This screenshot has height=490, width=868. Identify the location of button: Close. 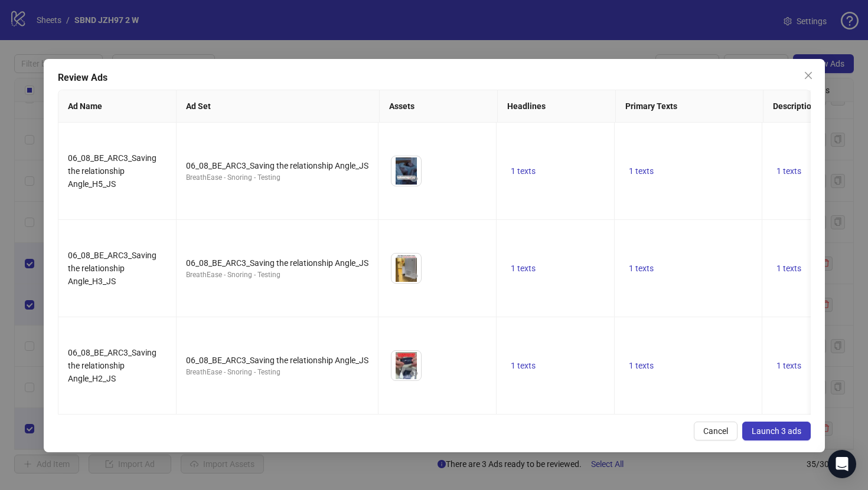
(808, 75).